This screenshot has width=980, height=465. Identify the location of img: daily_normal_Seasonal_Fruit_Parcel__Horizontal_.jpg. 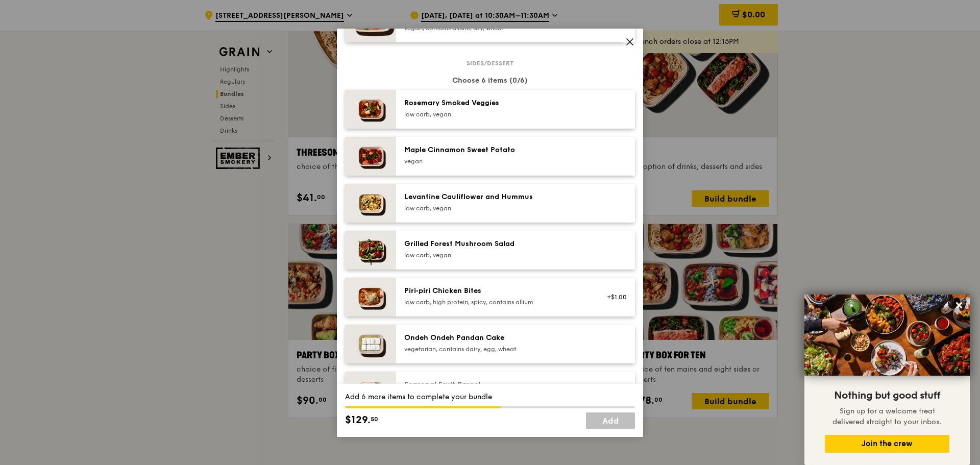
(371, 391).